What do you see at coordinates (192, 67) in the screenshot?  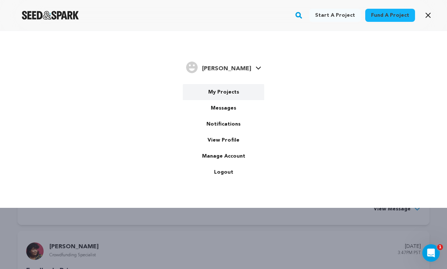 I see `img: user.png` at bounding box center [192, 67].